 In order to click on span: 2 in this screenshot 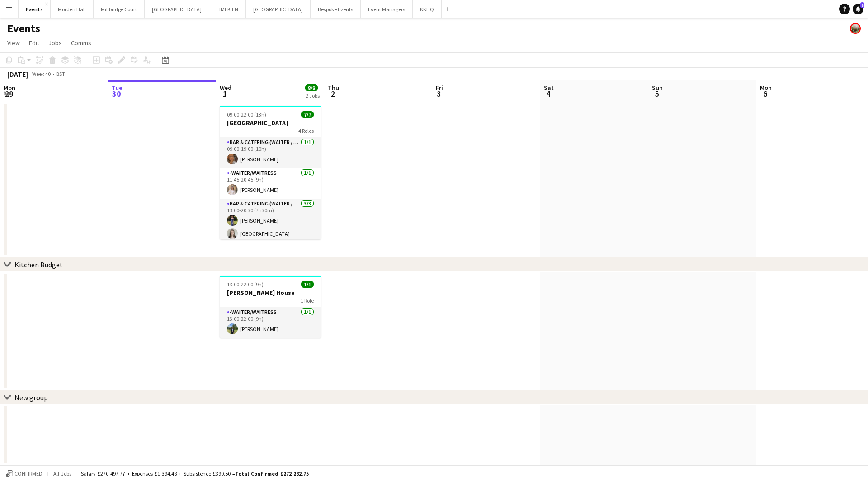, I will do `click(333, 93)`.